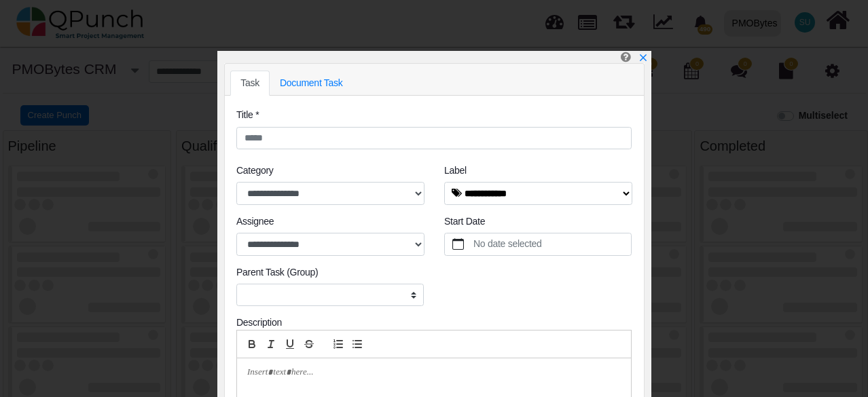 This screenshot has width=868, height=397. I want to click on legend: Category, so click(330, 173).